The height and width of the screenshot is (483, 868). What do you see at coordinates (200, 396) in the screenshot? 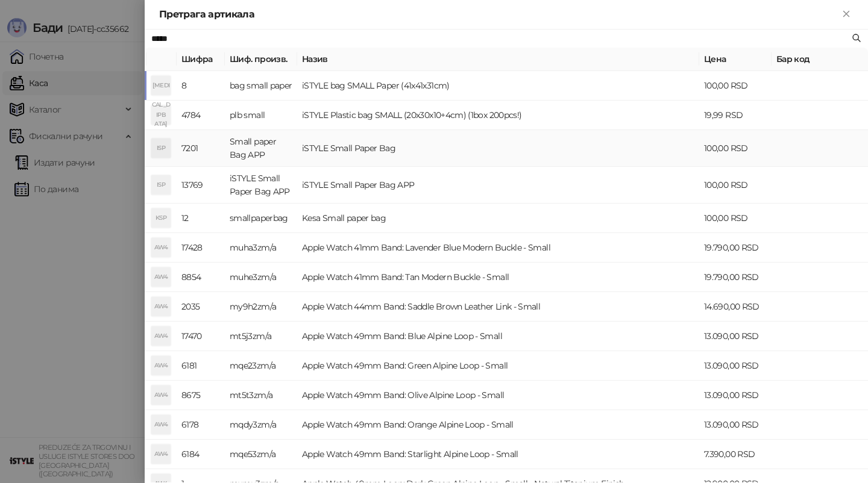
I see `td: 8675` at bounding box center [200, 396].